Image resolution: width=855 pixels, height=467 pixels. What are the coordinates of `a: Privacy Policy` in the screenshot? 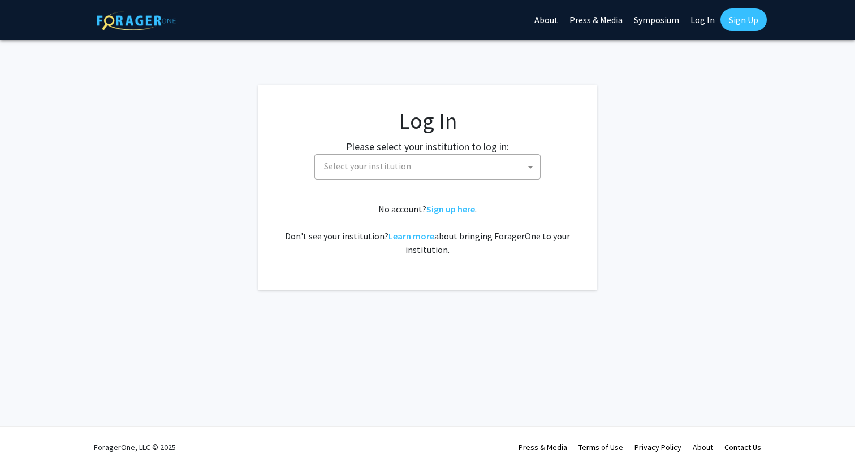 It's located at (657, 448).